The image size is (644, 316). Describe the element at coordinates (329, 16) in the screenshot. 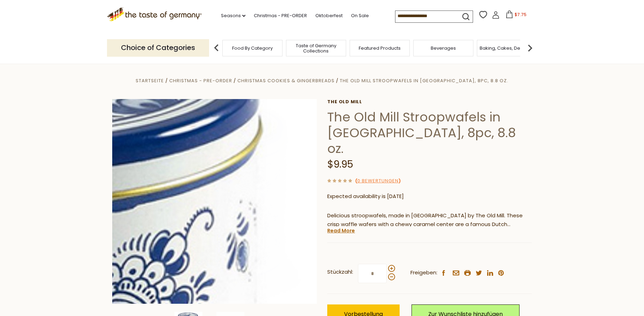

I see `a: Oktoberfest` at that location.